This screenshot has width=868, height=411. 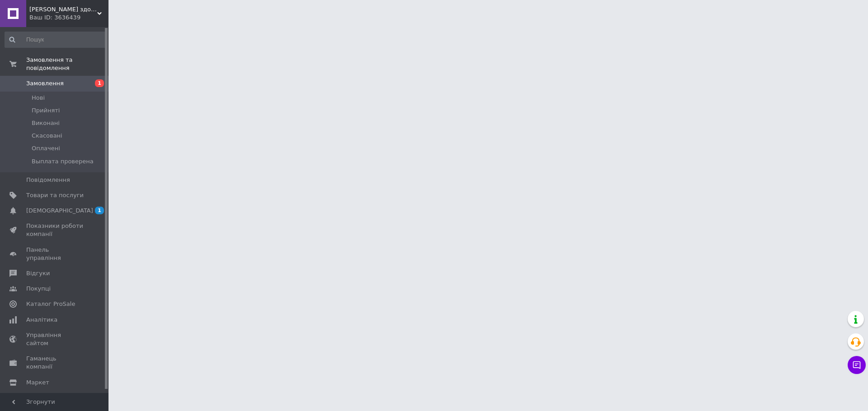 What do you see at coordinates (46, 111) in the screenshot?
I see `span: Прийняті` at bounding box center [46, 111].